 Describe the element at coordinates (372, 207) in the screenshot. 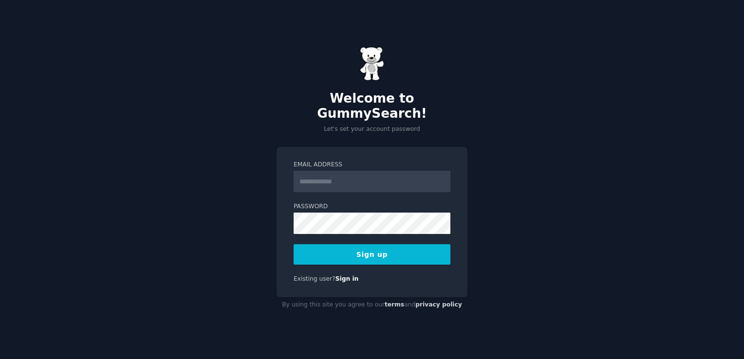

I see `label: Password` at that location.